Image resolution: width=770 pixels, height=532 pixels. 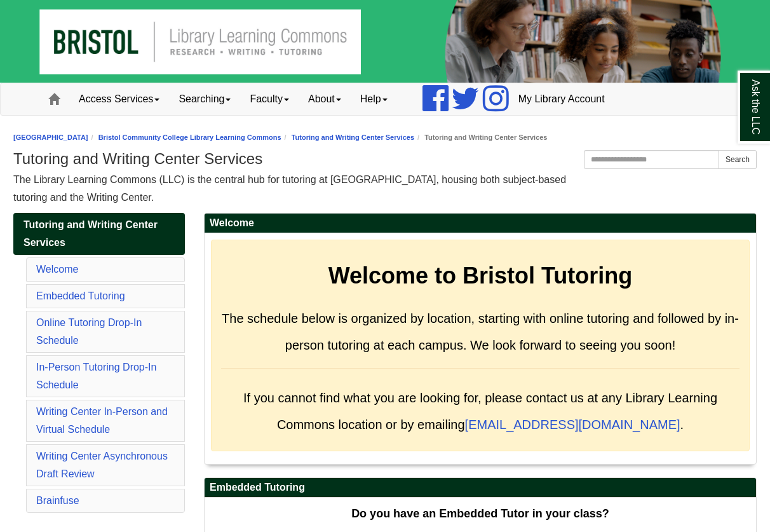 What do you see at coordinates (480, 513) in the screenshot?
I see `strong: Do you have an Embedded Tutor in your class?` at bounding box center [480, 513].